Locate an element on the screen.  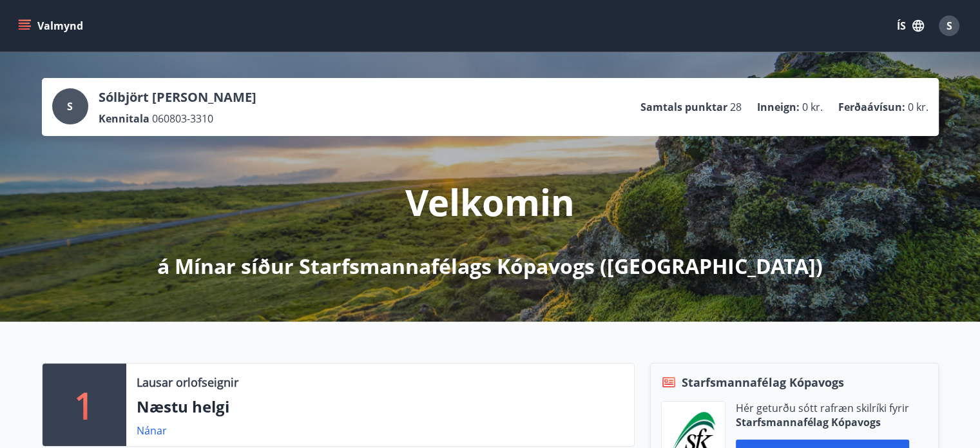
a: Nánar is located at coordinates (152, 430).